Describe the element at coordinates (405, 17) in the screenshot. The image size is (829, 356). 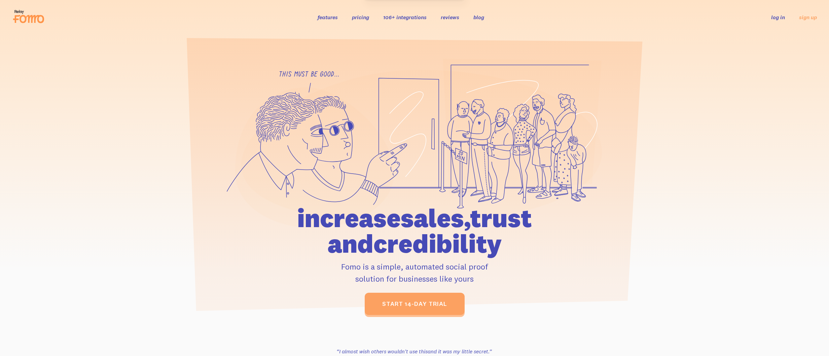
I see `a: 106+ integrations` at that location.